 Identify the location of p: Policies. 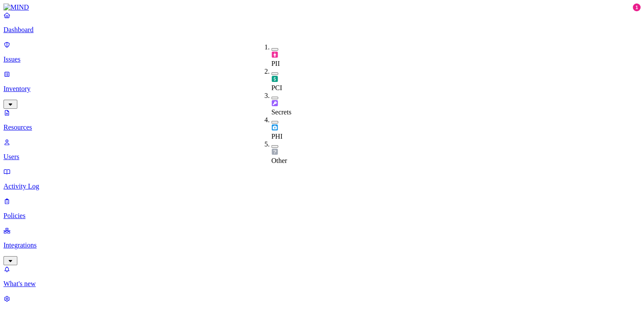
(322, 216).